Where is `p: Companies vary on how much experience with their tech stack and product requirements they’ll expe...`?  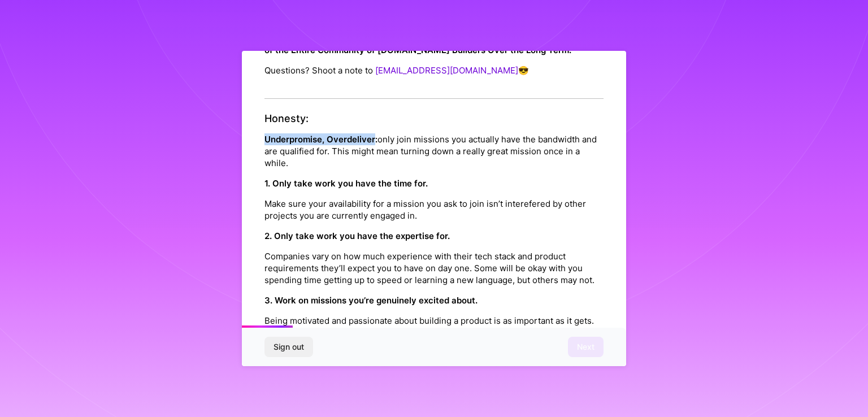 p: Companies vary on how much experience with their tech stack and product requirements they’ll expe... is located at coordinates (434, 268).